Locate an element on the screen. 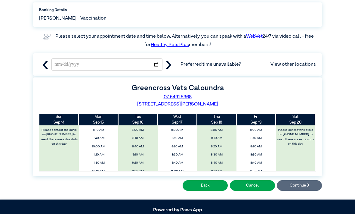  th: Sep 19 is located at coordinates (256, 120).